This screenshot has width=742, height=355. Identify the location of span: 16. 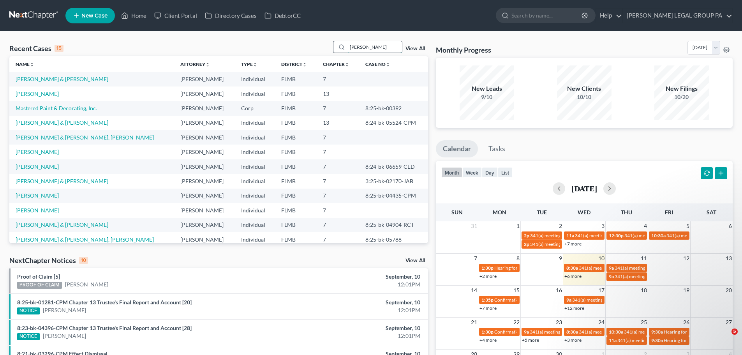
(559, 290).